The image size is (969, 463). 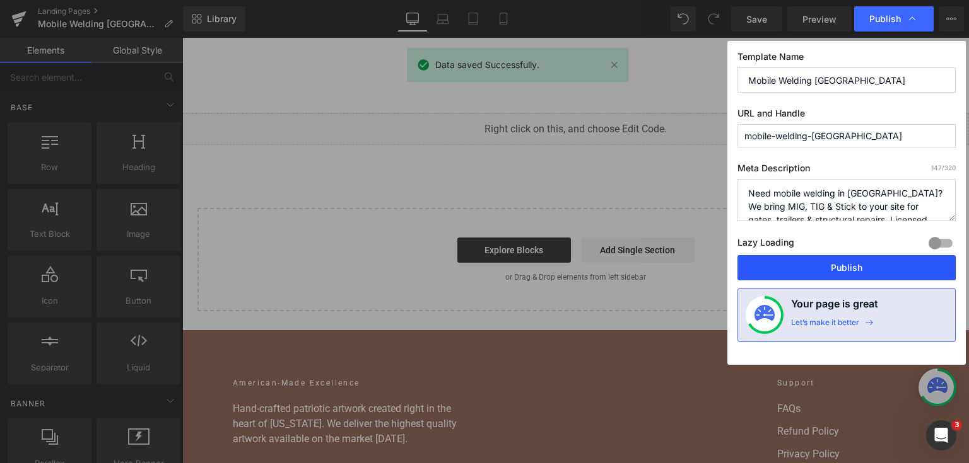 What do you see at coordinates (834, 307) in the screenshot?
I see `h4: Your page is great` at bounding box center [834, 307].